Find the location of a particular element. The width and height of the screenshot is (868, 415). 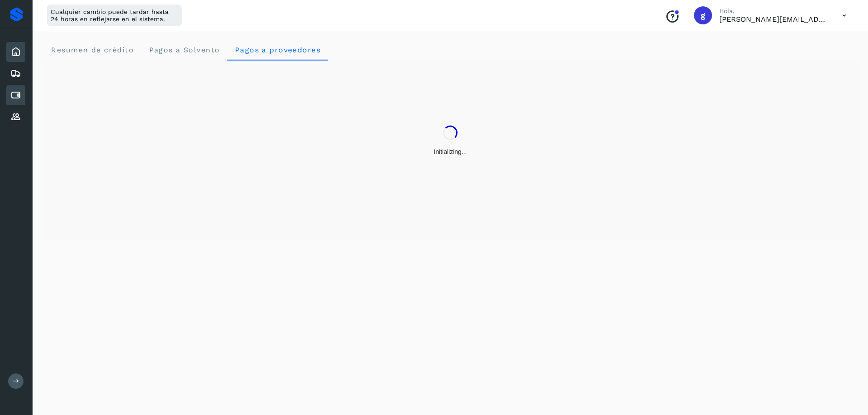

span: Pagos a Solvento is located at coordinates (184, 50).